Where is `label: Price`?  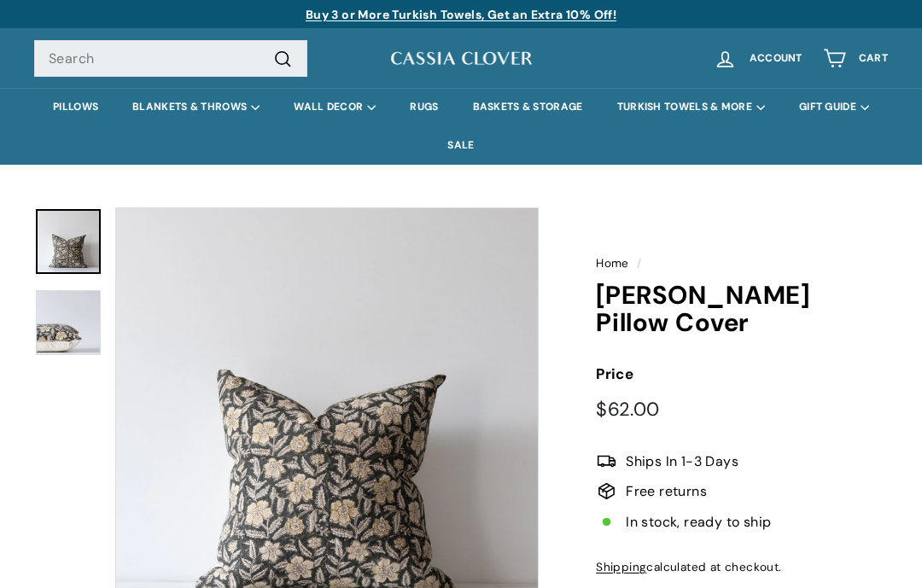
label: Price is located at coordinates (742, 373).